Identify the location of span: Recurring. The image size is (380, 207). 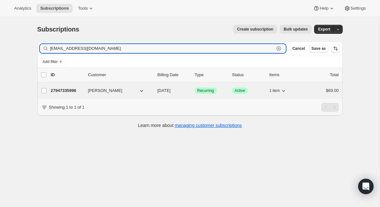
(206, 91).